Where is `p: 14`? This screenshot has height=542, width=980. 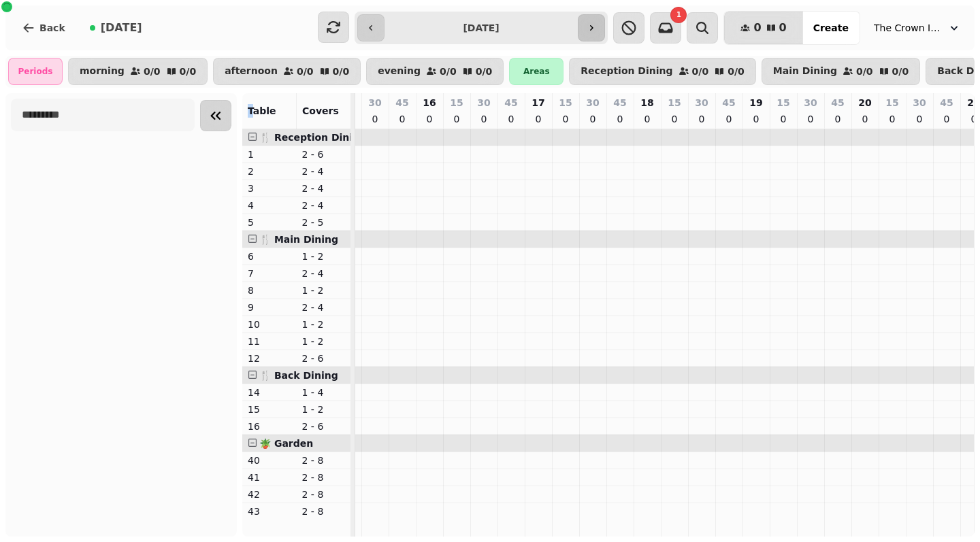 p: 14 is located at coordinates (270, 392).